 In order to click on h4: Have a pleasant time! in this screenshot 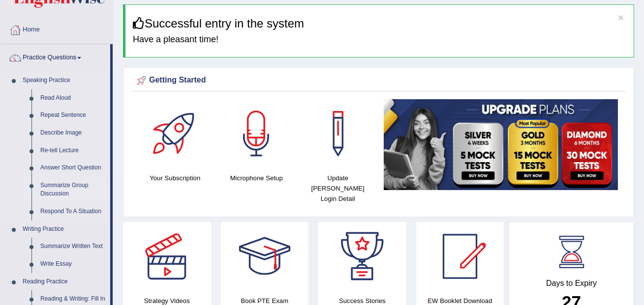, I will do `click(379, 40)`.